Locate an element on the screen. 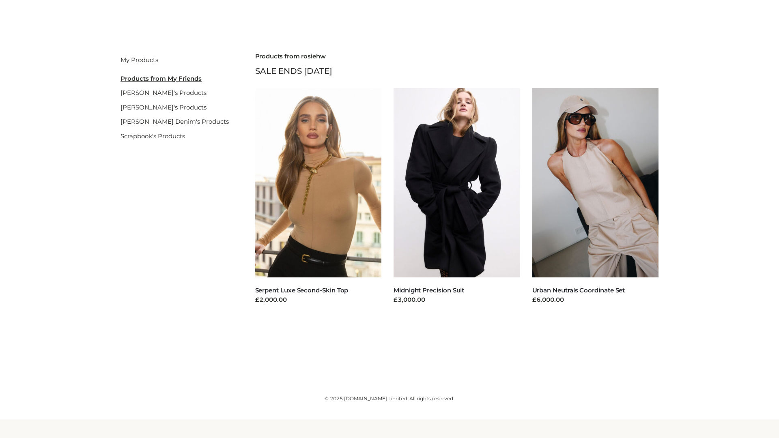 This screenshot has height=438, width=779. a: Midnight Precision Suit is located at coordinates (429, 290).